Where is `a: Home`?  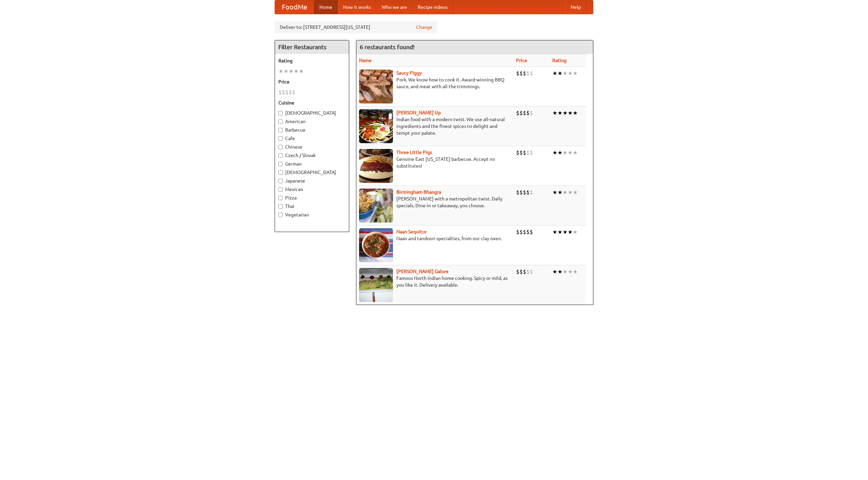
a: Home is located at coordinates (326, 7).